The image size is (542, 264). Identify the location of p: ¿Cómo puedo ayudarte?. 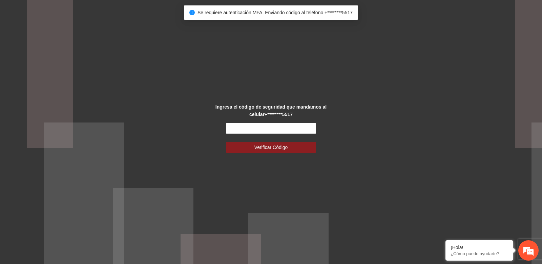
(480, 253).